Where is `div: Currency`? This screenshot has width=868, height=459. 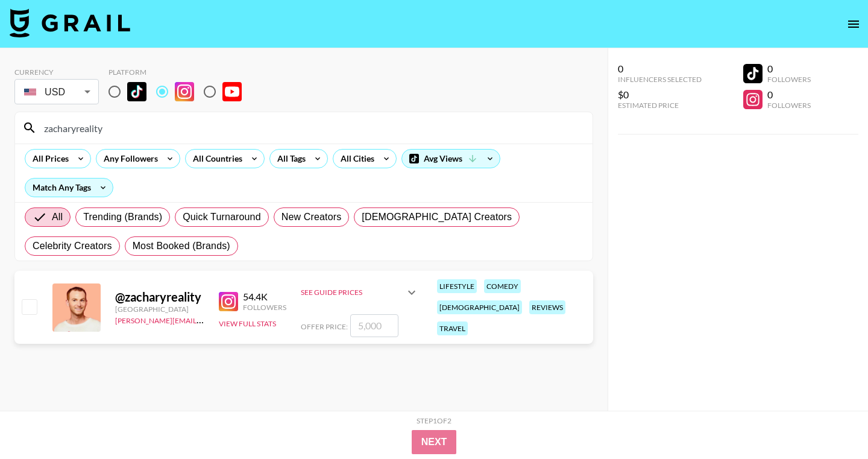
div: Currency is located at coordinates (57, 72).